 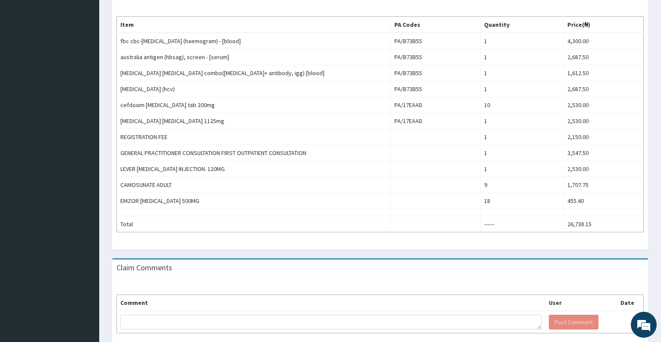 What do you see at coordinates (630, 303) in the screenshot?
I see `th: Date` at bounding box center [630, 303].